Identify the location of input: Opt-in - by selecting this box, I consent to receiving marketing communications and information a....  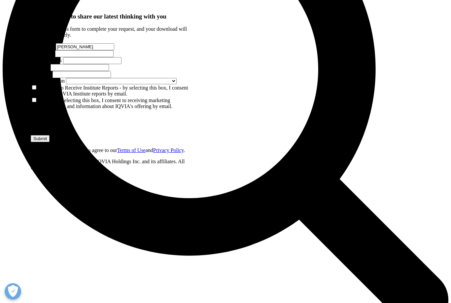
(34, 100).